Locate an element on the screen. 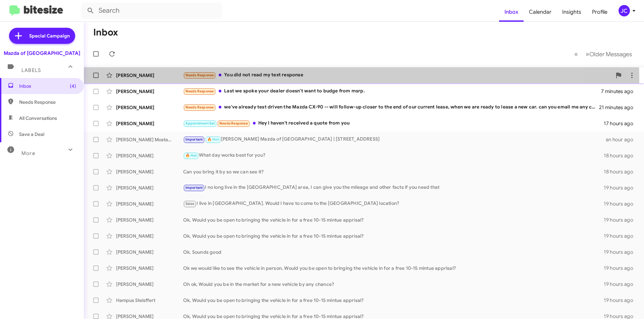 This screenshot has height=319, width=644. a: Inbox is located at coordinates (511, 12).